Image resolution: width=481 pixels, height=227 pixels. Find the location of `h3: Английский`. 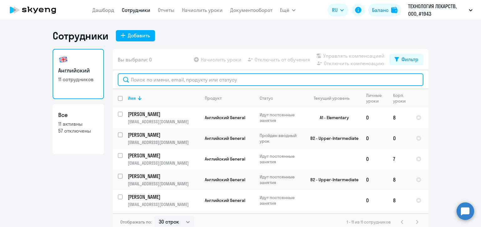

h3: Английский is located at coordinates (78, 70).